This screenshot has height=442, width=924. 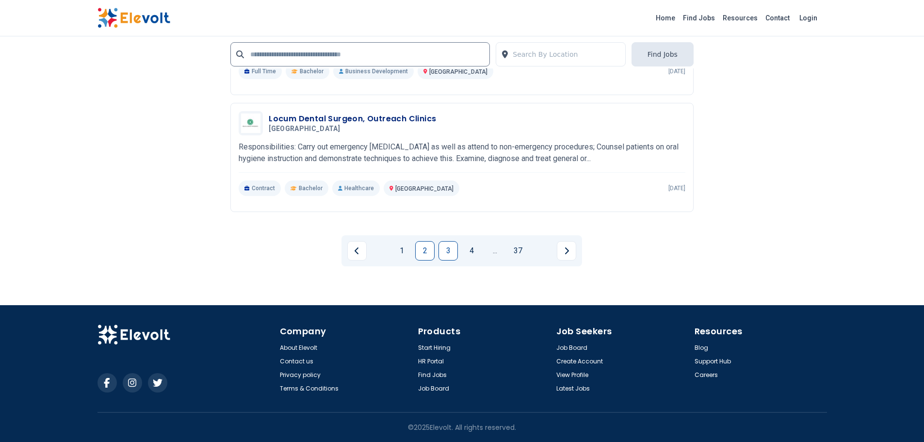 What do you see at coordinates (622, 331) in the screenshot?
I see `h4: Job Seekers` at bounding box center [622, 331].